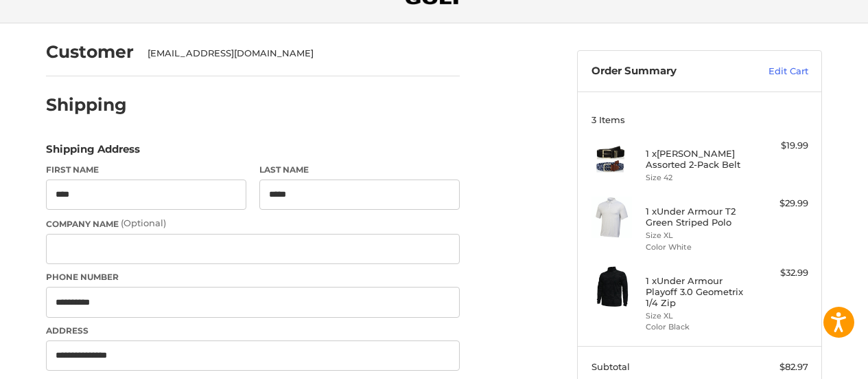  What do you see at coordinates (253, 331) in the screenshot?
I see `label: Address` at bounding box center [253, 331].